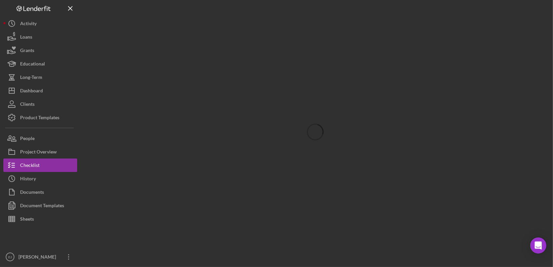 The height and width of the screenshot is (267, 553). What do you see at coordinates (28, 24) in the screenshot?
I see `div: Activity` at bounding box center [28, 24].